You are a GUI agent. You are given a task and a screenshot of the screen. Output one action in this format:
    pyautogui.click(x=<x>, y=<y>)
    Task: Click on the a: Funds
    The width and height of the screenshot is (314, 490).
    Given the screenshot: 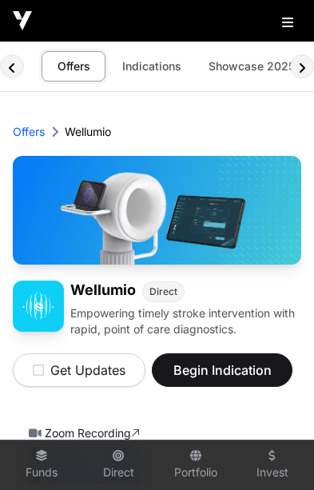 What is the action you would take?
    pyautogui.click(x=42, y=466)
    